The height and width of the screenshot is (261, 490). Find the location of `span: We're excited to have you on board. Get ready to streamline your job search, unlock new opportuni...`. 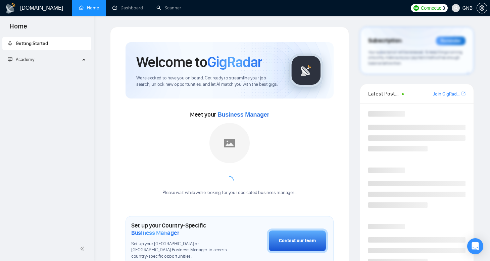

span: We're excited to have you on board. Get ready to streamline your job search, unlock new opportuni... is located at coordinates (207, 82).